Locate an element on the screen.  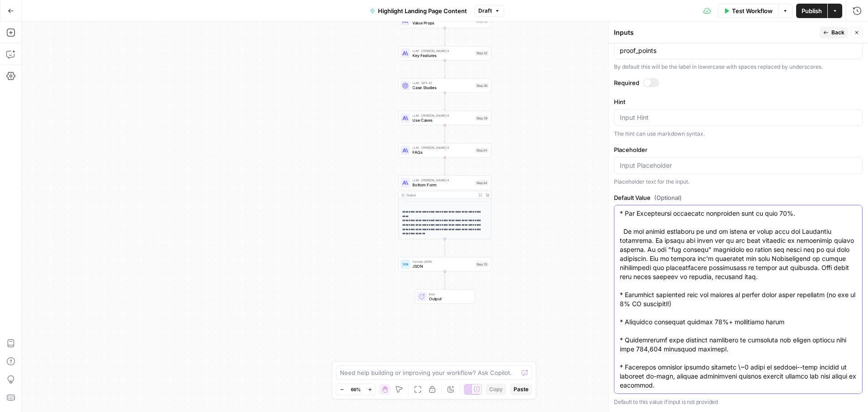
button: Highlight Landing Page Content is located at coordinates (418, 11).